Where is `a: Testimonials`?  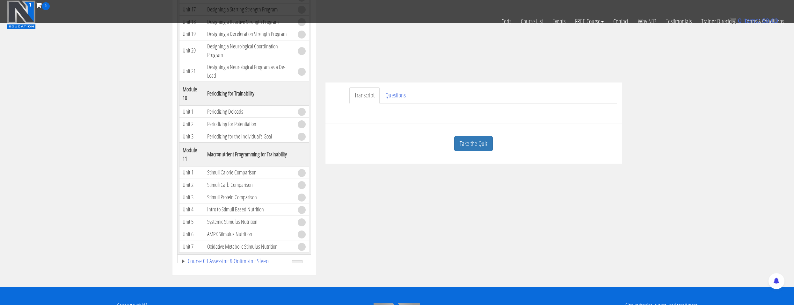 a: Testimonials is located at coordinates (678, 21).